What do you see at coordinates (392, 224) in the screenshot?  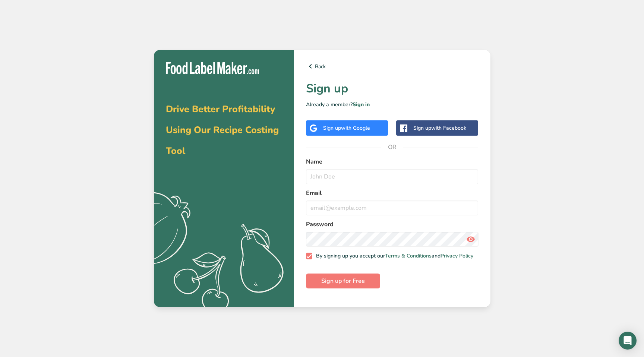 I see `label: Password` at bounding box center [392, 224].